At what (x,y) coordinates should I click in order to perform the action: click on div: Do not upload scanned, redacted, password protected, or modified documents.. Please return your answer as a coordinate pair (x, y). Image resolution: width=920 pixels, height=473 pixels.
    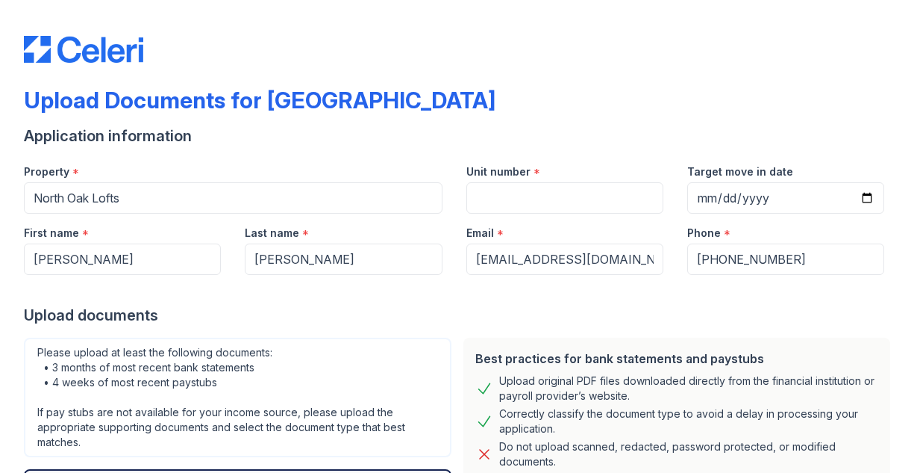
    Looking at the image, I should click on (689, 454).